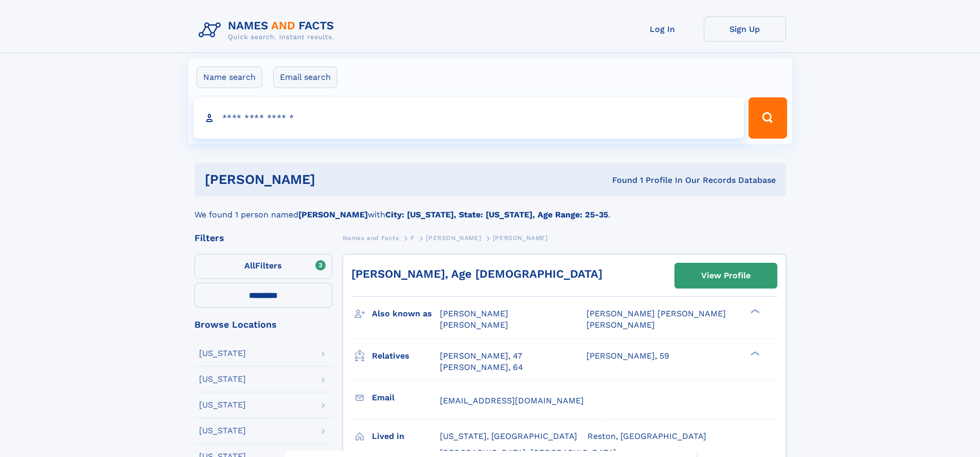 The height and width of the screenshot is (457, 980). Describe the element at coordinates (726, 275) in the screenshot. I see `div: View Profile` at that location.